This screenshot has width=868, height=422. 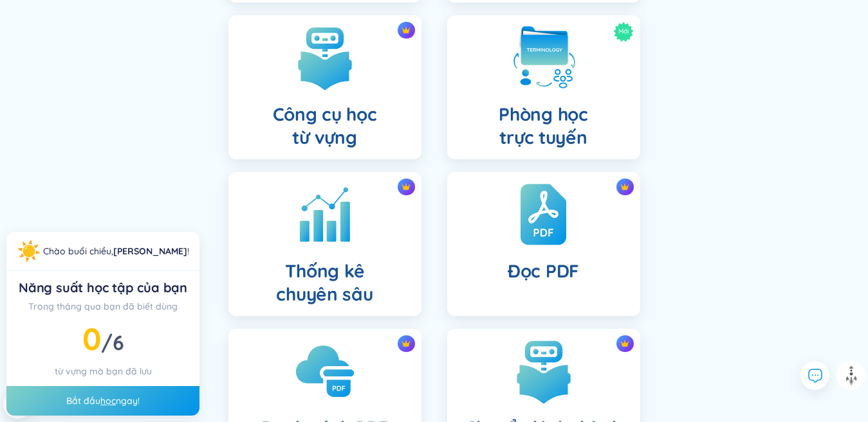 I want to click on a: crown iconCông cụ họctừ vựng, so click(x=325, y=88).